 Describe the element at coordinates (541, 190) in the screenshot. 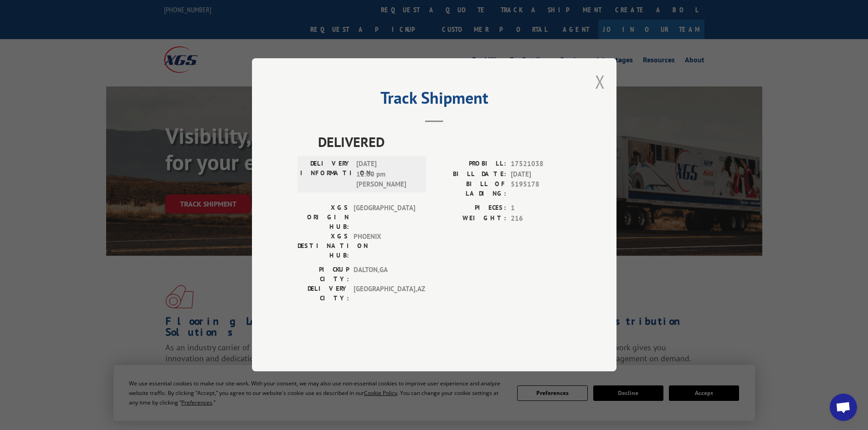

I see `span: 5195178` at that location.